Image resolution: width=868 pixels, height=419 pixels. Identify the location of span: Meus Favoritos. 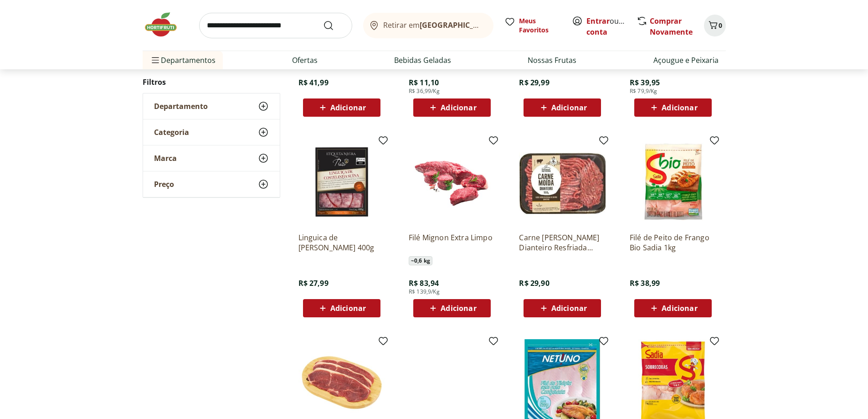
(540, 26).